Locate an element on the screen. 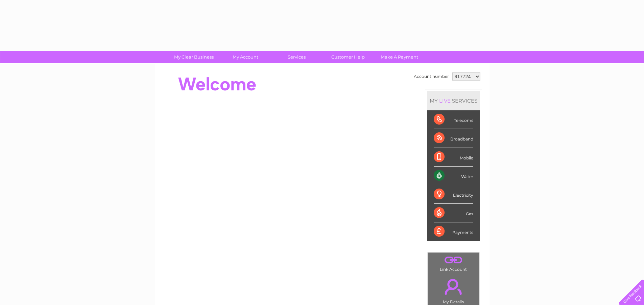 This screenshot has height=305, width=644. a: My Account is located at coordinates (245, 57).